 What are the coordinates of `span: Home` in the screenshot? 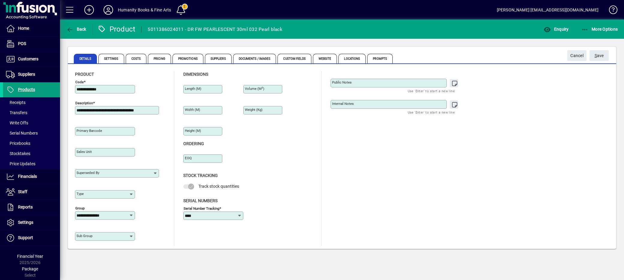 It's located at (23, 28).